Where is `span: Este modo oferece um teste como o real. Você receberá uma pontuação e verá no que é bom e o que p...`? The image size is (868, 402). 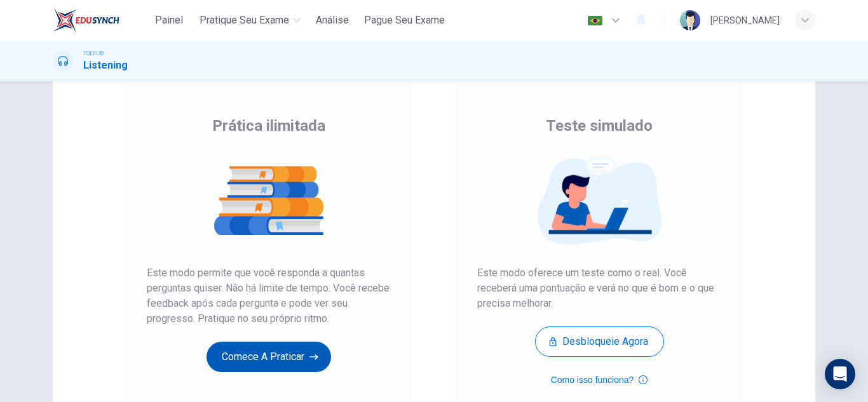 span: Este modo oferece um teste como o real. Você receberá uma pontuação e verá no que é bom e o que p... is located at coordinates (599, 289).